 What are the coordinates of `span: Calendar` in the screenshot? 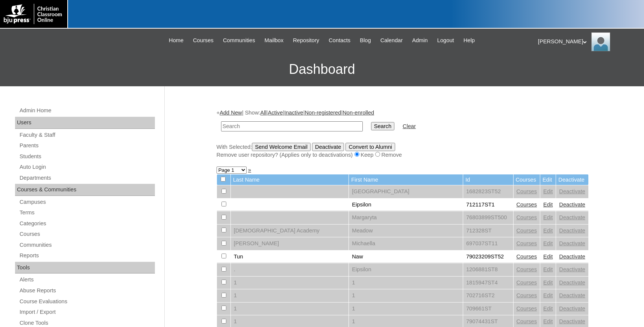 It's located at (391, 40).